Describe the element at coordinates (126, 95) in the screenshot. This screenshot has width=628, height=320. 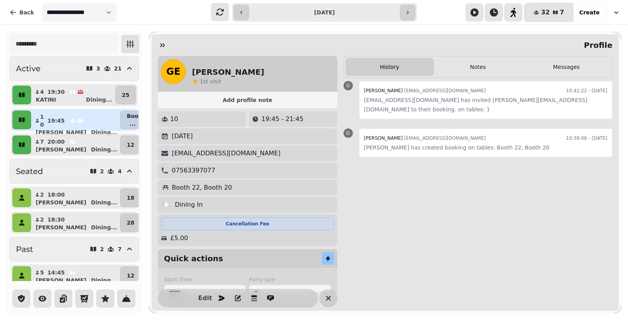
I see `p: 25` at that location.